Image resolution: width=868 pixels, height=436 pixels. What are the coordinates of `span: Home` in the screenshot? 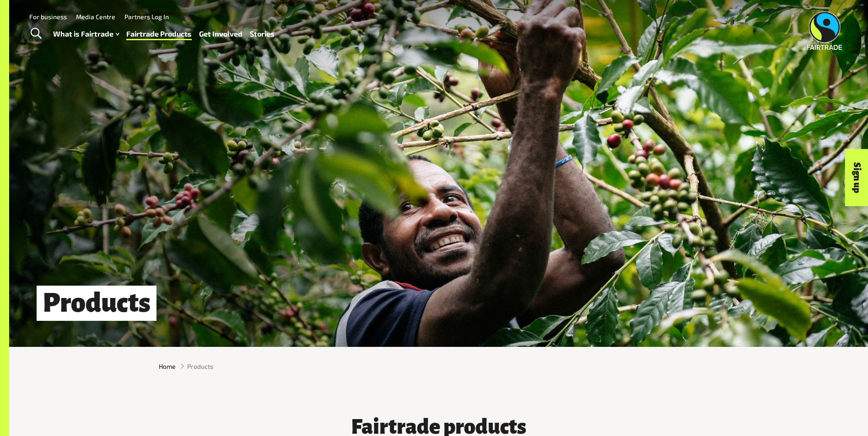 It's located at (167, 366).